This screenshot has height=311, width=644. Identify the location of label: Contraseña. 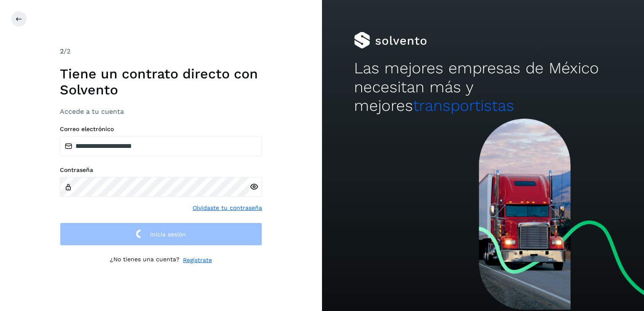
(161, 170).